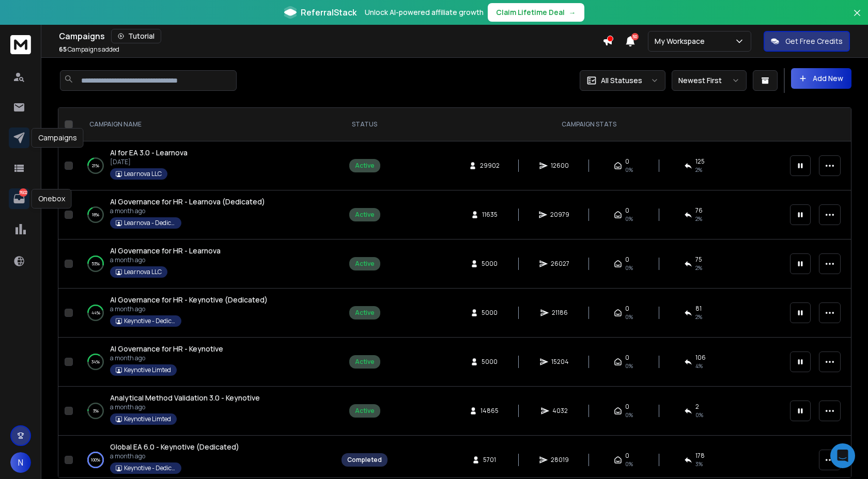  Describe the element at coordinates (364, 460) in the screenshot. I see `div: Completed` at that location.